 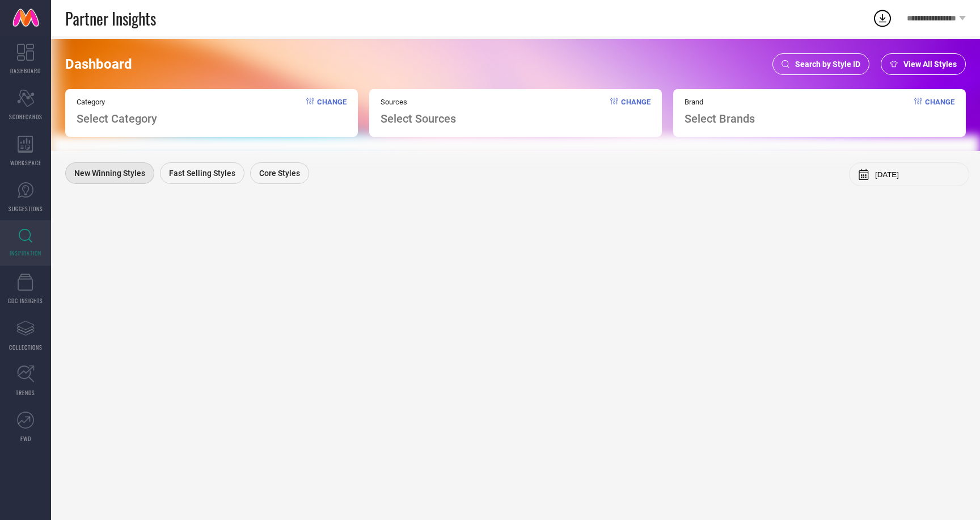 What do you see at coordinates (827, 64) in the screenshot?
I see `span: Search by Style ID` at bounding box center [827, 64].